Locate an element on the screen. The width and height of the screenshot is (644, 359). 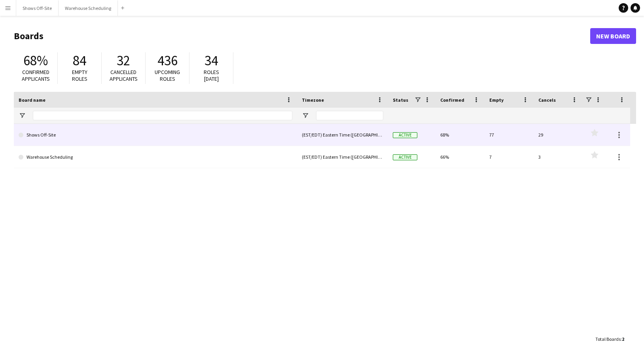
span: 436 is located at coordinates (167, 60).